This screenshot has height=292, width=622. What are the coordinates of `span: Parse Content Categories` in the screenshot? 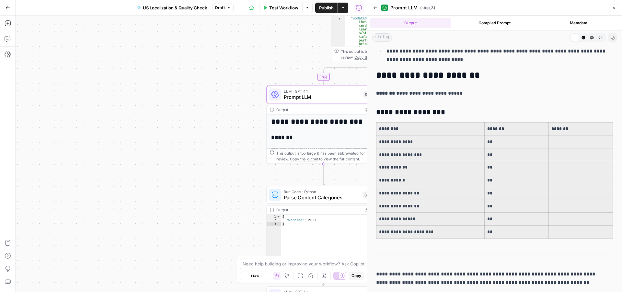 It's located at (322, 197).